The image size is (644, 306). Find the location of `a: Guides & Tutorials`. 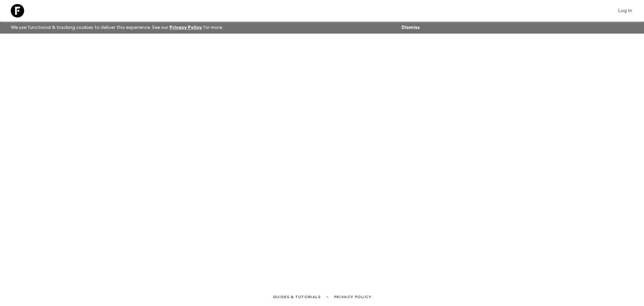

a: Guides & Tutorials is located at coordinates (297, 297).